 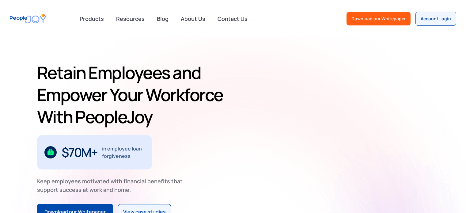 What do you see at coordinates (123, 152) in the screenshot?
I see `div: in employee loan forgiveness` at bounding box center [123, 152].